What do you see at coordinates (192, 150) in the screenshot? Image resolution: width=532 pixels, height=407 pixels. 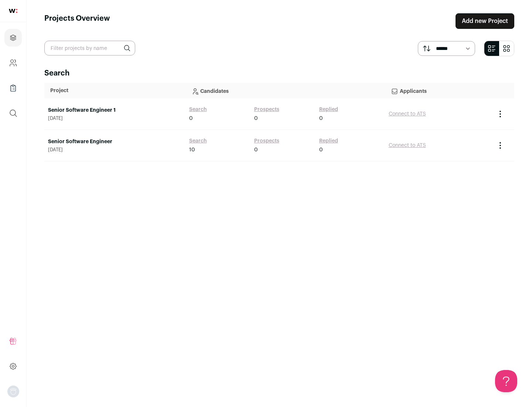 I see `span: 10` at bounding box center [192, 150].